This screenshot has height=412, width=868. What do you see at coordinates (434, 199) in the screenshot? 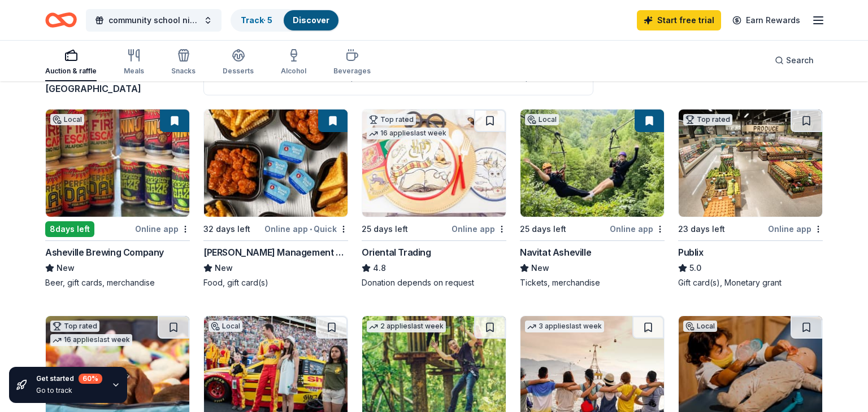
I see `a: Image for Oriental TradingTop rated16 applieslast week25 days leftOnline appOriental Trading4.8Do...` at bounding box center [434, 199].